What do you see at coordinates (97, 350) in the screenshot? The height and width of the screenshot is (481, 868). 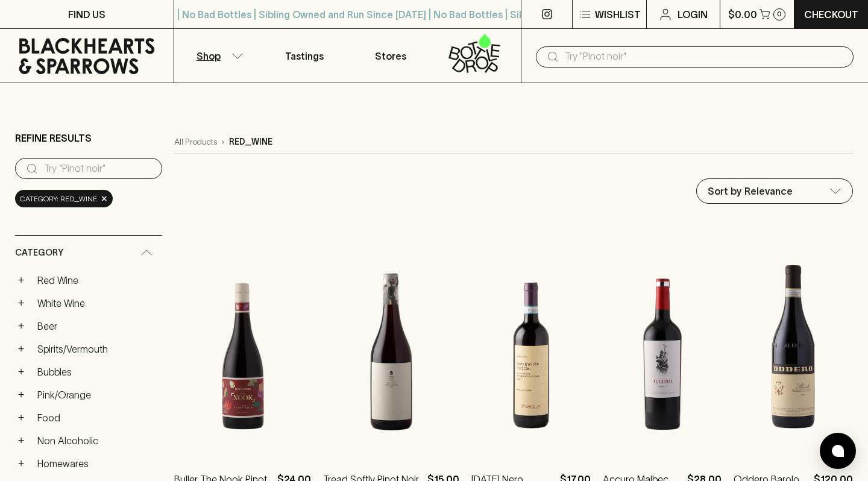 I see `a: Spirits/Vermouth` at bounding box center [97, 350].